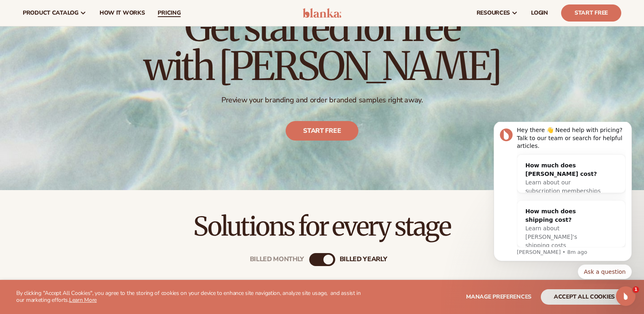 The width and height of the screenshot is (644, 314). I want to click on p: By clicking "Accept All Cookies", you agree to the storing of cookies on your device to enhance s..., so click(189, 297).